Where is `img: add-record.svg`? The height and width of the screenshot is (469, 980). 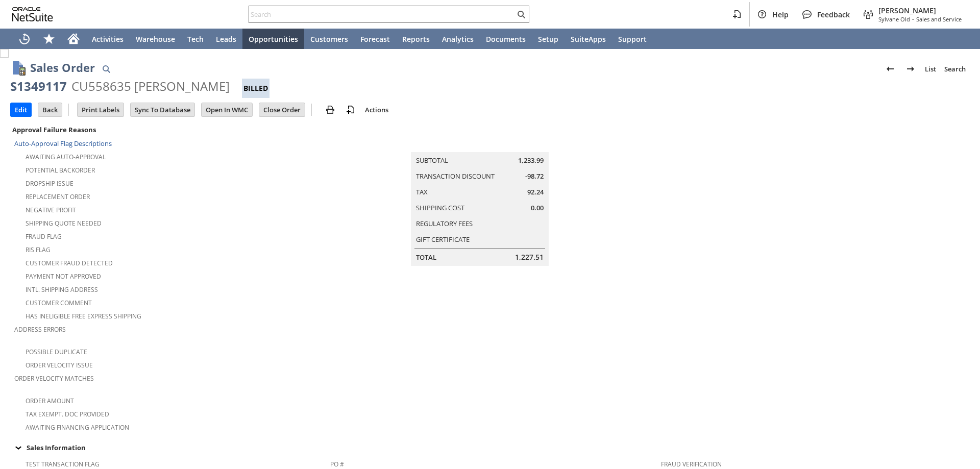
img: add-record.svg is located at coordinates (350, 110).